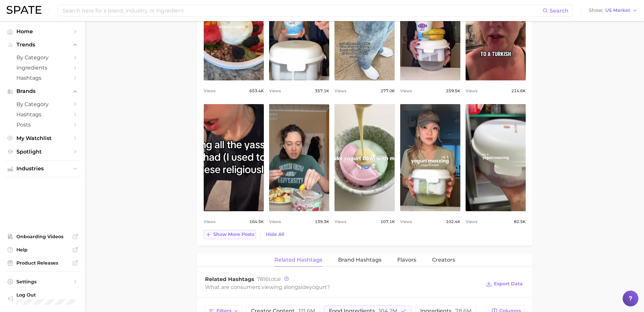 This screenshot has height=312, width=644. Describe the element at coordinates (443, 260) in the screenshot. I see `span: Creators` at that location.